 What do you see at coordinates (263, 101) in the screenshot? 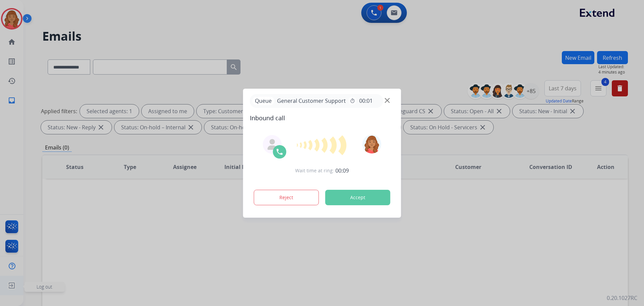
I see `p: Queue` at bounding box center [263, 101].